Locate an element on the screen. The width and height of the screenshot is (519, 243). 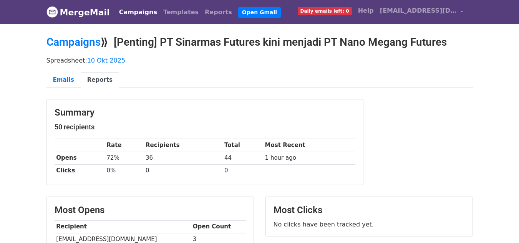
td: 44 is located at coordinates (243, 158).